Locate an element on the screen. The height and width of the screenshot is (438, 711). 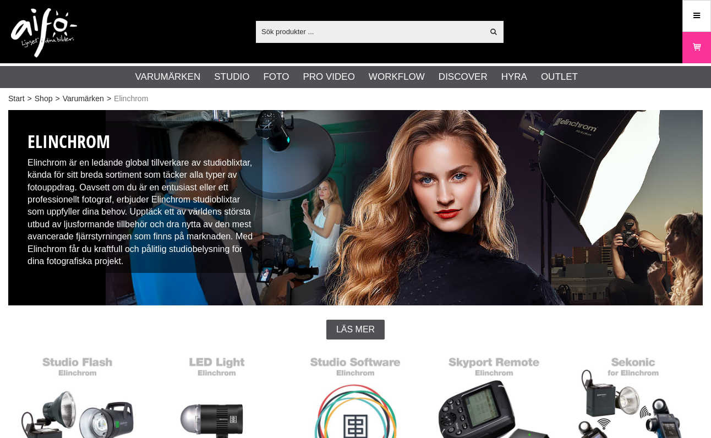
img: logo.png is located at coordinates (44, 33).